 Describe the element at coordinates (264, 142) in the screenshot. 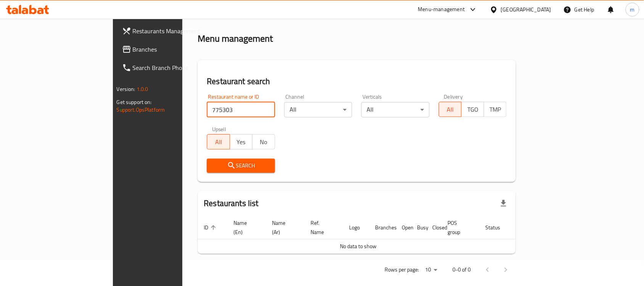

I see `button: No` at that location.